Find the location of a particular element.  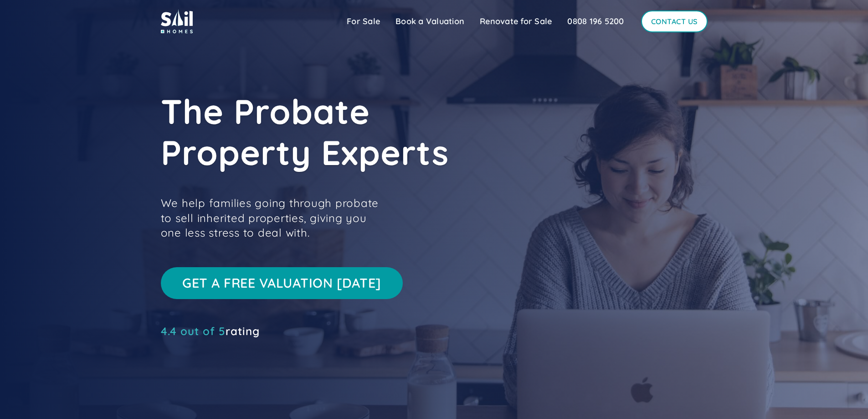

a: 4.4 out of 5rating is located at coordinates (211, 330).